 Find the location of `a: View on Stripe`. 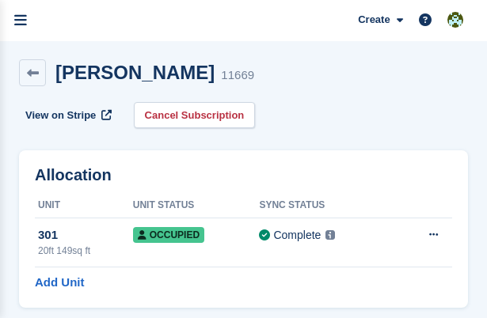

a: View on Stripe is located at coordinates (66, 115).